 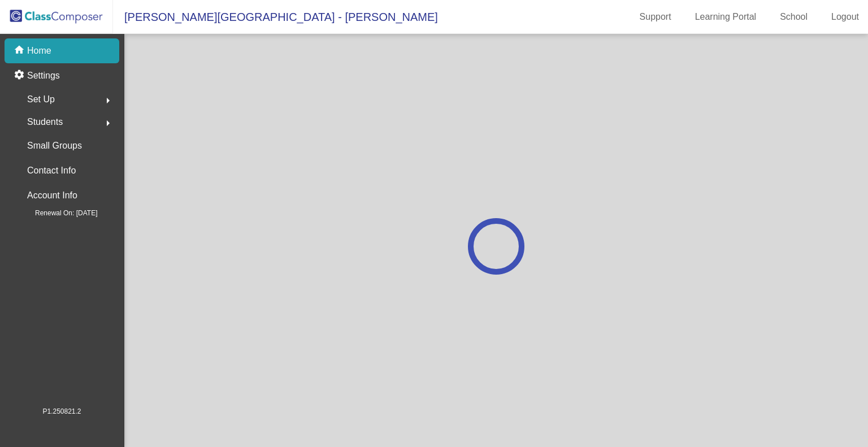 What do you see at coordinates (726, 17) in the screenshot?
I see `a: Learning Portal` at bounding box center [726, 17].